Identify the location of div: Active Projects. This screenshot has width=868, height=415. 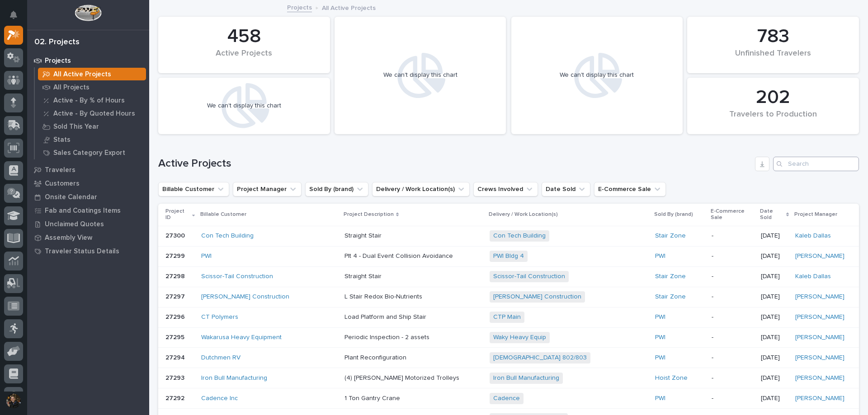
(244, 58).